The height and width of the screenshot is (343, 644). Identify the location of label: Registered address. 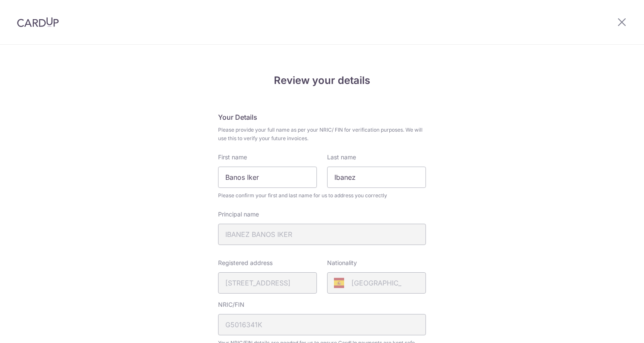
(245, 263).